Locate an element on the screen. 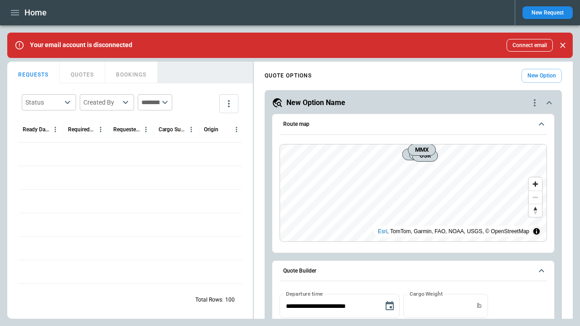  button: REQUESTS is located at coordinates (34, 73).